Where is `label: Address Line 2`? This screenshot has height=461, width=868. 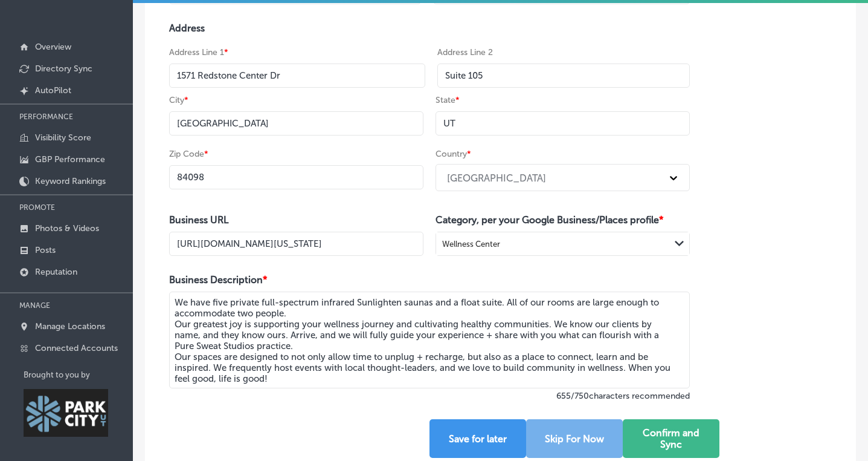 label: Address Line 2 is located at coordinates (465, 52).